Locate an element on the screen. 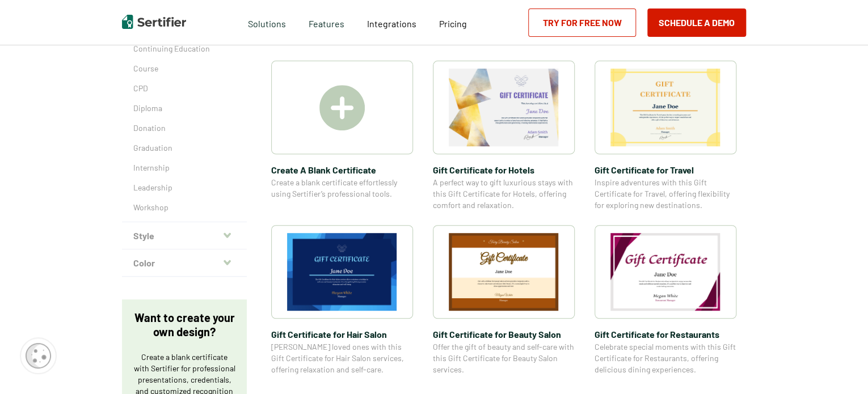 The height and width of the screenshot is (394, 868). img: Gift Certificate​ for Hair Salon is located at coordinates (342, 271).